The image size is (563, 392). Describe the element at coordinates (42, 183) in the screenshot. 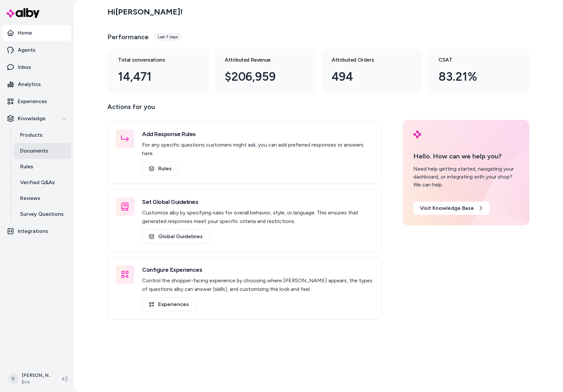

I see `a: Verified Q&As` at that location.